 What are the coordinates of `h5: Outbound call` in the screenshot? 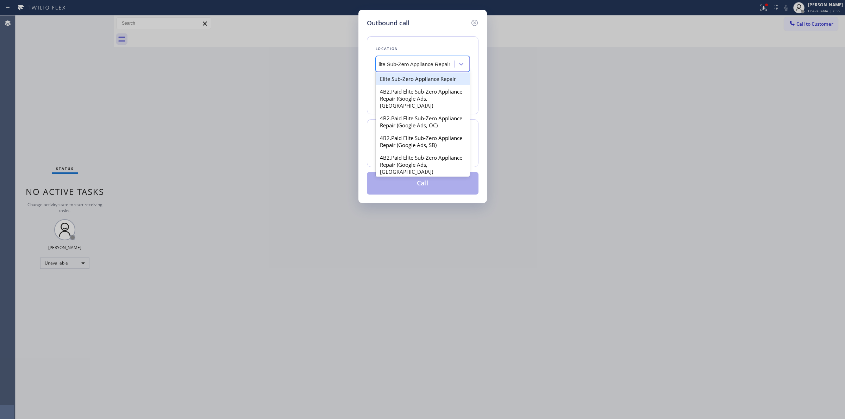 It's located at (388, 23).